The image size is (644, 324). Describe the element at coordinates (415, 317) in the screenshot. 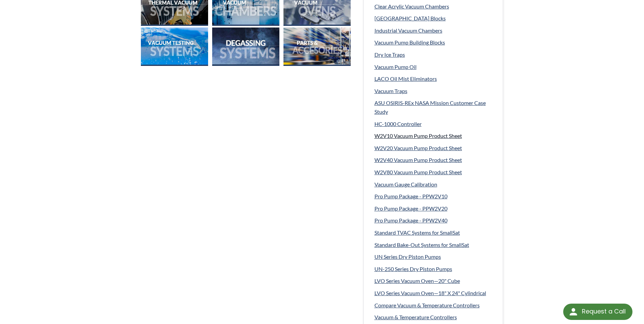

I see `span: Vacuum & Temperature Controllers` at that location.